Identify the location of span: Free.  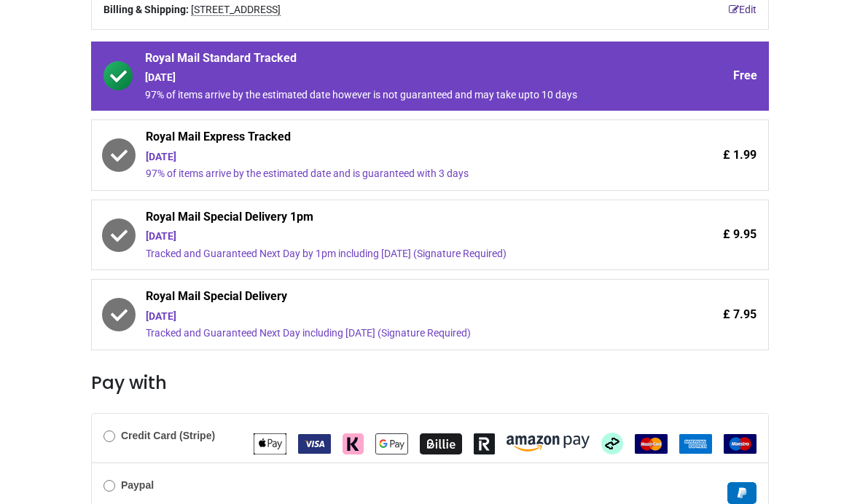
(745, 76).